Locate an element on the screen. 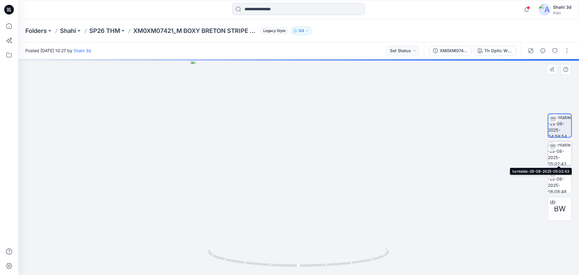 The height and width of the screenshot is (275, 579). img: turntable-29-08-2025-06:08:48 is located at coordinates (560, 181).